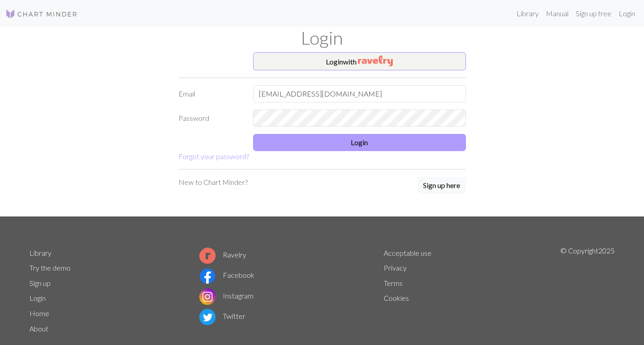  I want to click on a: Privacy, so click(395, 268).